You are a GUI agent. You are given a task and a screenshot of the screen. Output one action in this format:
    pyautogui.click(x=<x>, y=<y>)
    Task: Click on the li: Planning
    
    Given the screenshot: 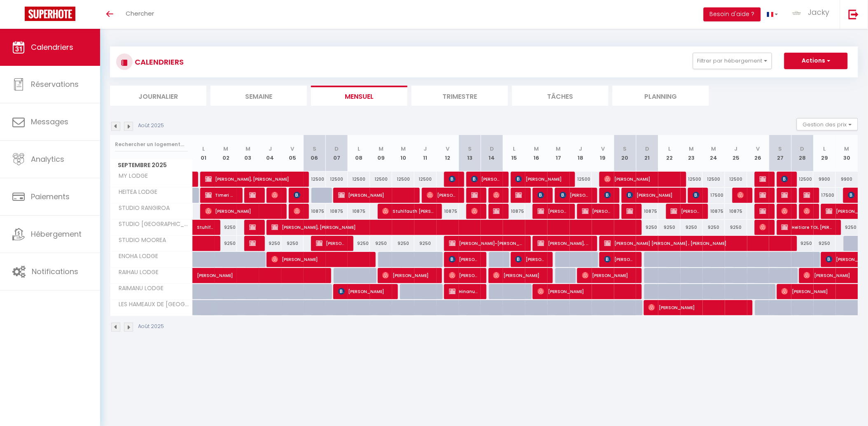 What is the action you would take?
    pyautogui.click(x=661, y=95)
    